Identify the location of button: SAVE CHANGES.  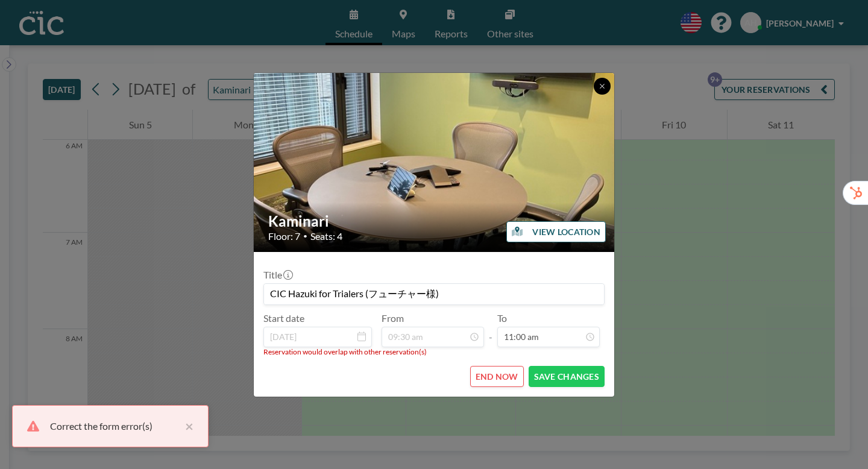
(567, 376).